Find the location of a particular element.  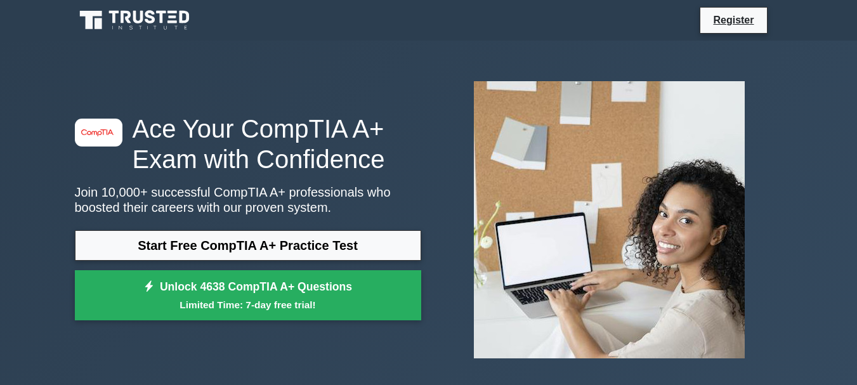

p: Join 10,000+ successful CompTIA A+ professionals who boosted their careers with our proven system. is located at coordinates (248, 200).